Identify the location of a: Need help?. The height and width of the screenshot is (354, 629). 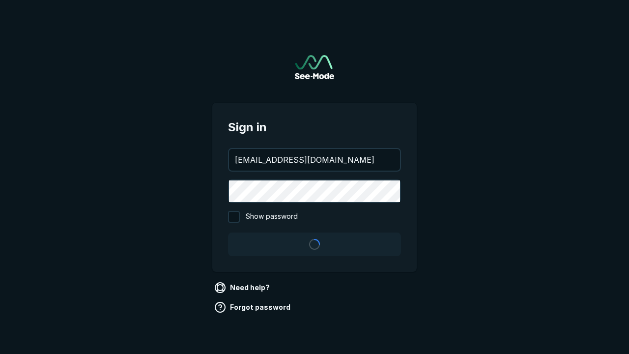
(243, 287).